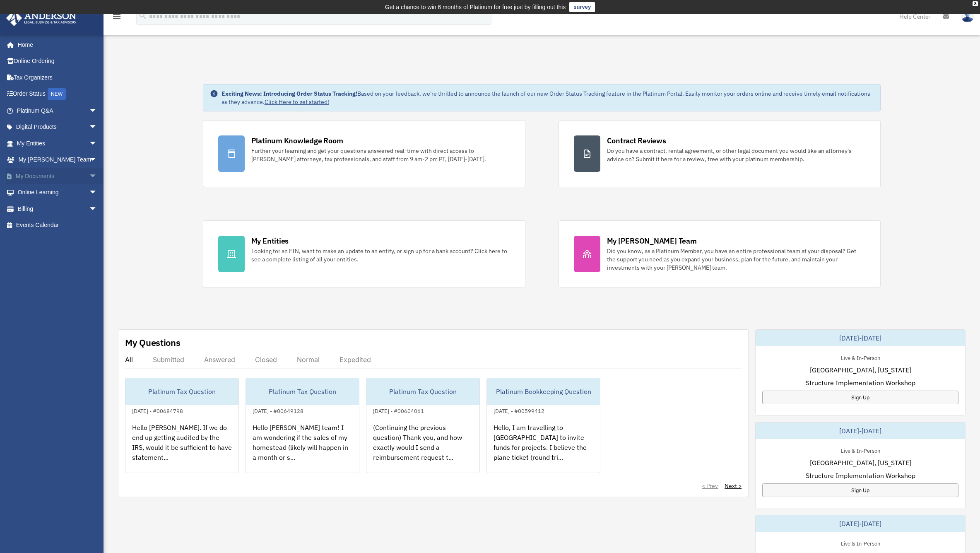  I want to click on a: My Entitiesarrow_drop_down, so click(58, 143).